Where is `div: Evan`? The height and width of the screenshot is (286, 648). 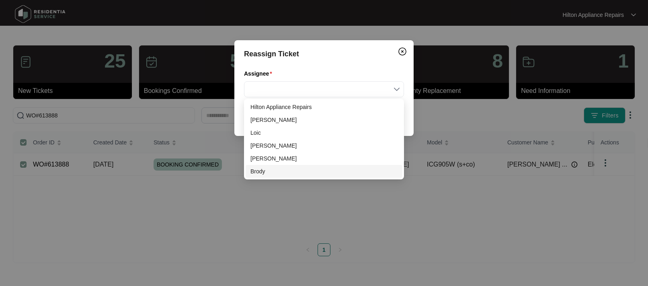 div: Evan is located at coordinates (324, 158).